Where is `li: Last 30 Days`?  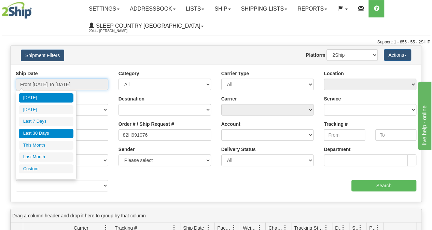 li: Last 30 Days is located at coordinates (46, 133).